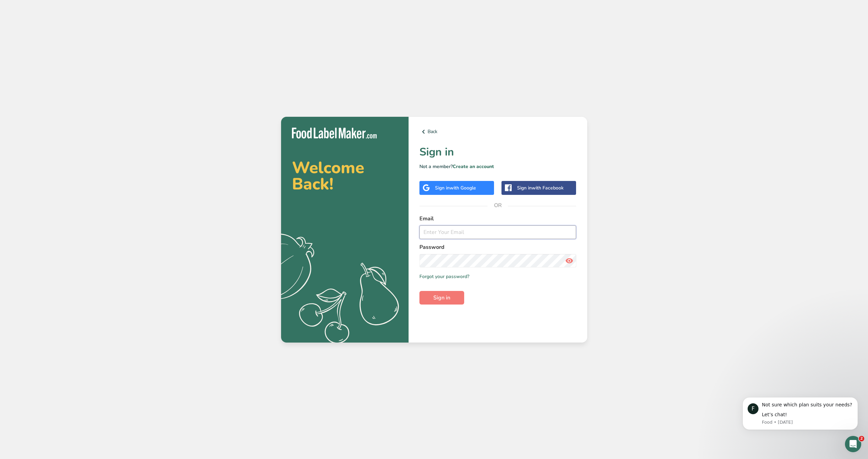  Describe the element at coordinates (498, 152) in the screenshot. I see `h1: Sign in` at that location.